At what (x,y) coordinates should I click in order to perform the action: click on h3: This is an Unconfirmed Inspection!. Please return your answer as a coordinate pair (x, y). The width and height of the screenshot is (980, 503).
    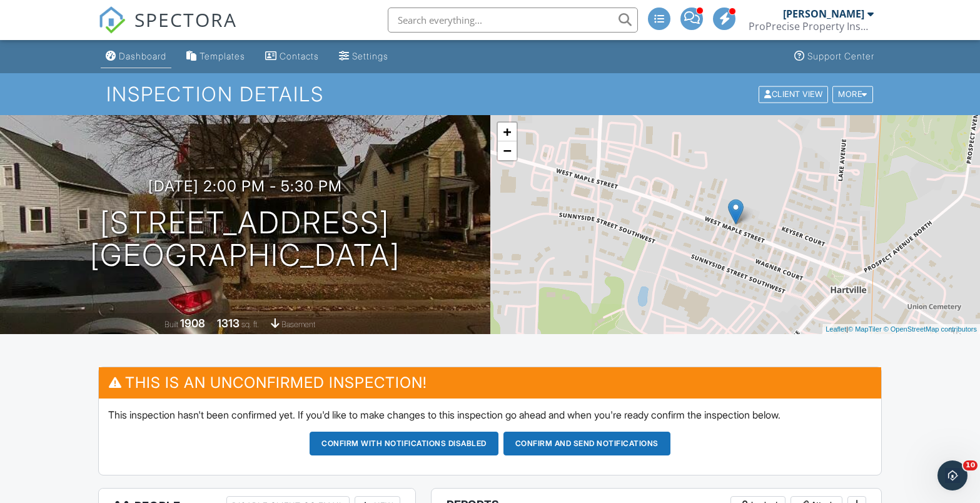
    Looking at the image, I should click on (490, 383).